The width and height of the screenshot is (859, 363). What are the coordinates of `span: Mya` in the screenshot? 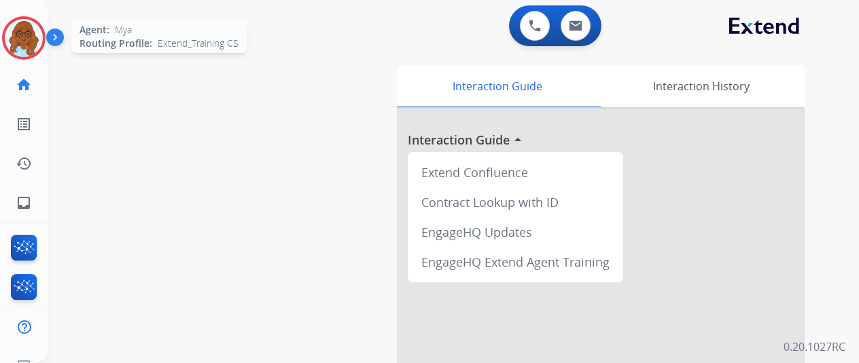 It's located at (123, 30).